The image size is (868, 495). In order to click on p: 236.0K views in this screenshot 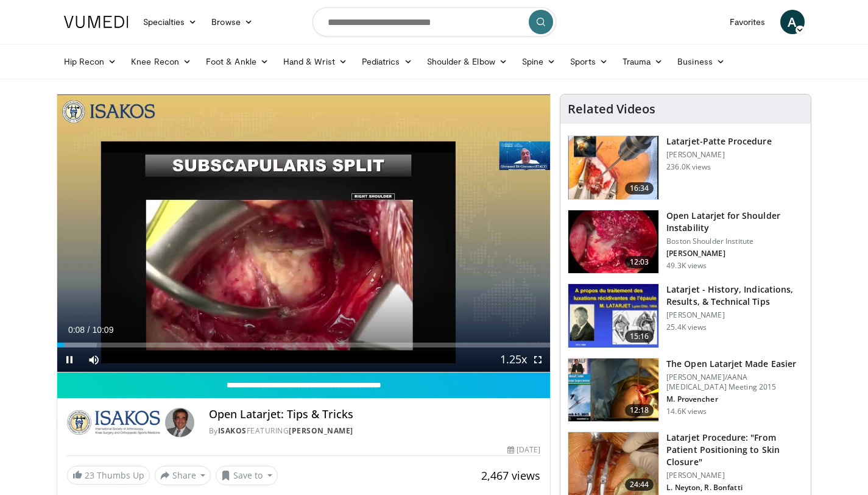, I will do `click(688, 167)`.